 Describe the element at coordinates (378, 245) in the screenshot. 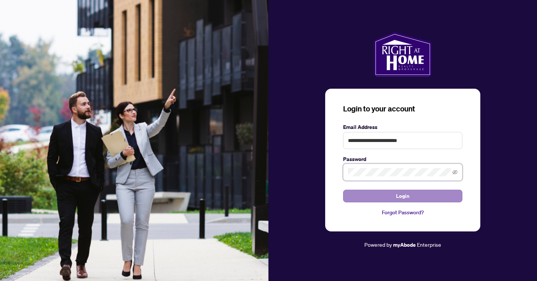

I see `span: Powered by` at that location.